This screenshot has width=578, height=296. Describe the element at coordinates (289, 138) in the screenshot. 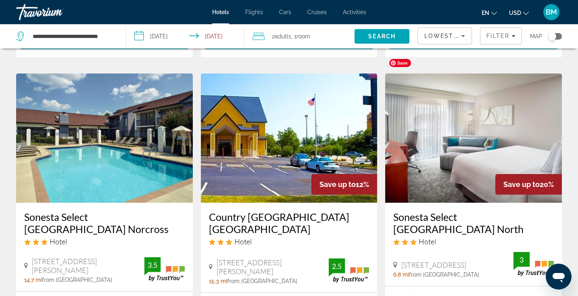

I see `a: Country Hearth Inn Union City` at that location.